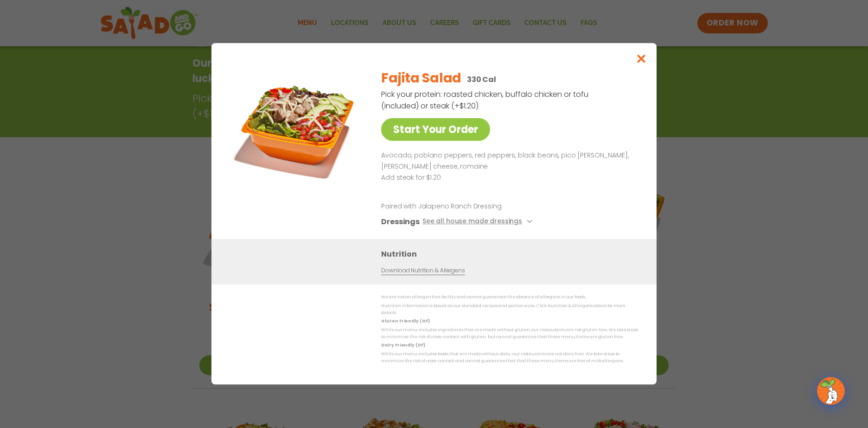 The height and width of the screenshot is (428, 868). I want to click on strong: Gluten Friendly (GF), so click(405, 322).